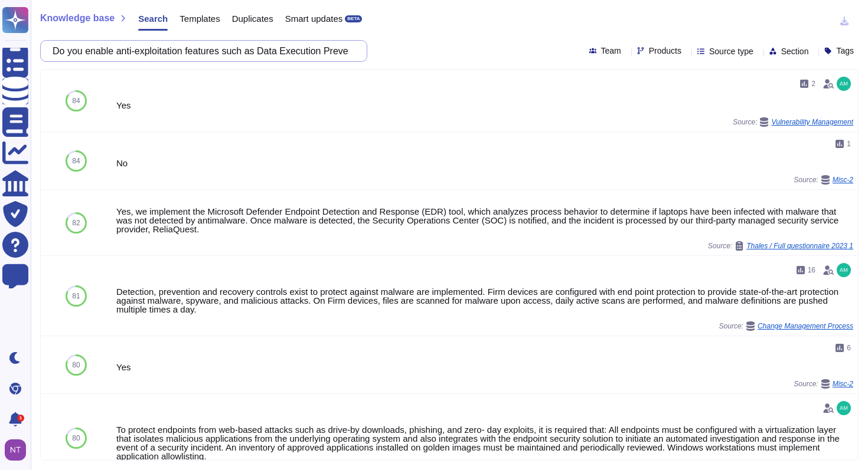 The height and width of the screenshot is (470, 868). Describe the element at coordinates (731, 51) in the screenshot. I see `span: Source type` at that location.